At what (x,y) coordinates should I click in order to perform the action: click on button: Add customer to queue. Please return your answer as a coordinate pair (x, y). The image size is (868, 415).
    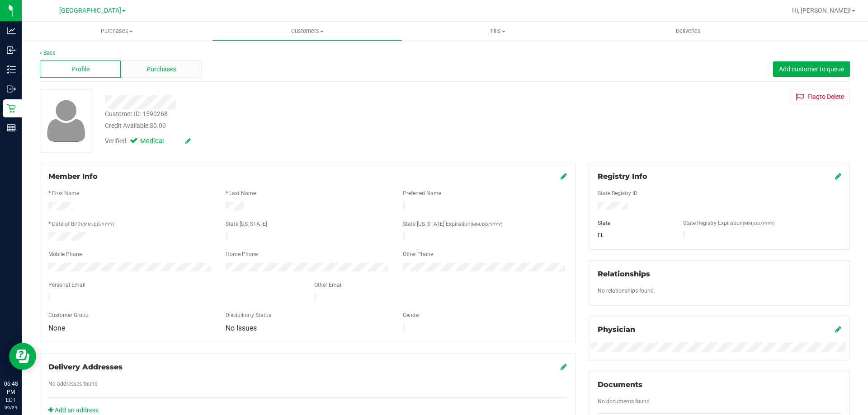
    Looking at the image, I should click on (812, 69).